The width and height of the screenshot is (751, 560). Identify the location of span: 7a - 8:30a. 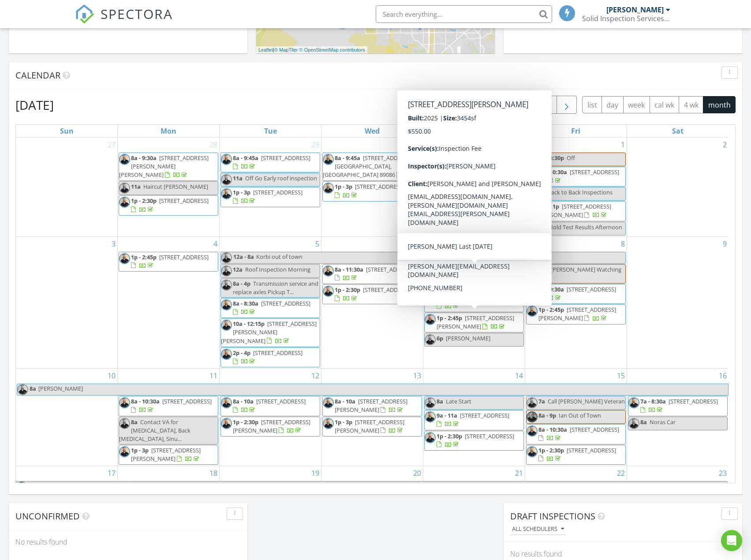
(653, 401).